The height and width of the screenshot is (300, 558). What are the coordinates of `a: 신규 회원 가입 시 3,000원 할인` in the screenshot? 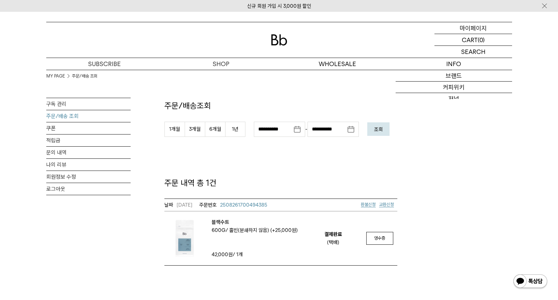 It's located at (279, 6).